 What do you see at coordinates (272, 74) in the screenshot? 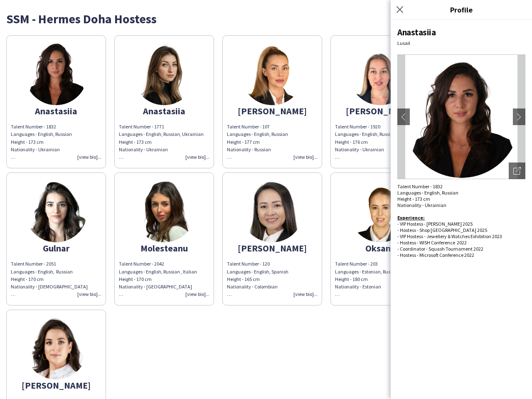
I see `img: thumb-0852b81c-1a64-4f87-b043-5230e40ac43b.png` at bounding box center [272, 74].